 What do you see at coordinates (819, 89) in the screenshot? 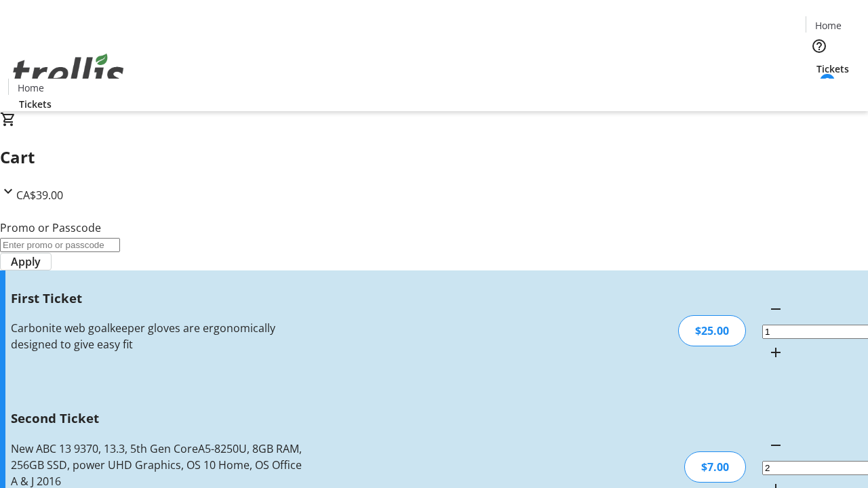
I see `button: Cart` at bounding box center [819, 89].